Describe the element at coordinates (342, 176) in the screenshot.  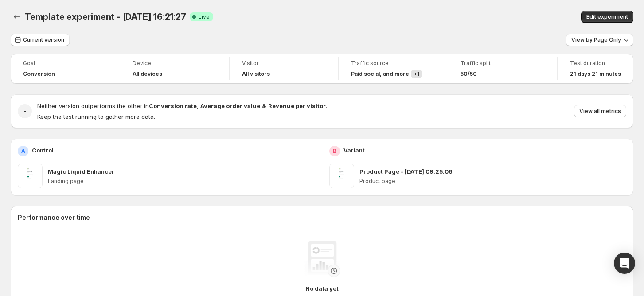
I see `img: Product Page - Jul 31, 09:25:06` at that location.